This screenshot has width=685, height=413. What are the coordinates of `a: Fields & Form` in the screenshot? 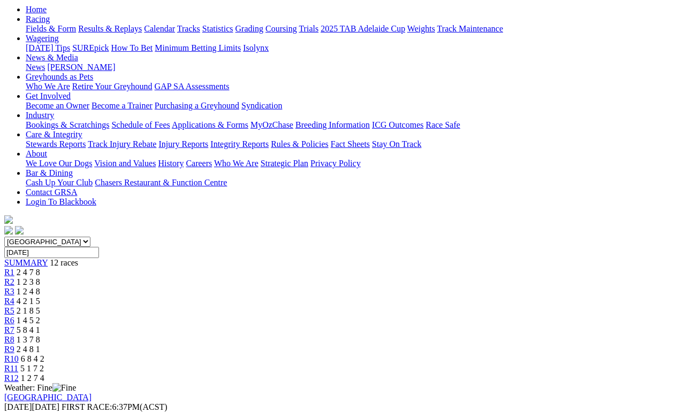 It's located at (51, 28).